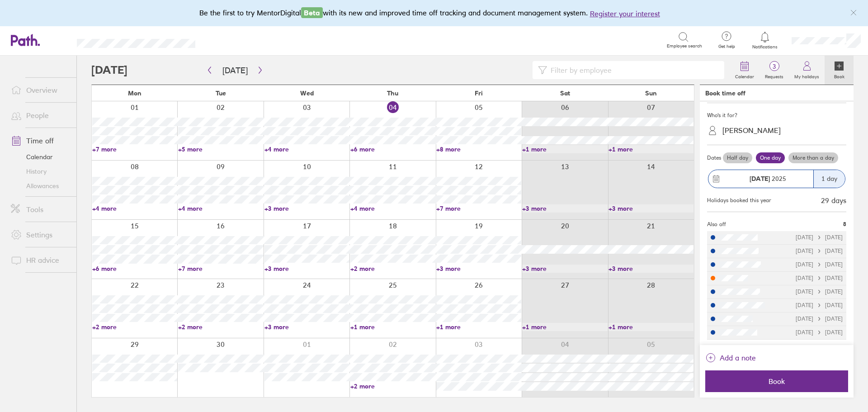  Describe the element at coordinates (725, 93) in the screenshot. I see `div: Book time off` at that location.